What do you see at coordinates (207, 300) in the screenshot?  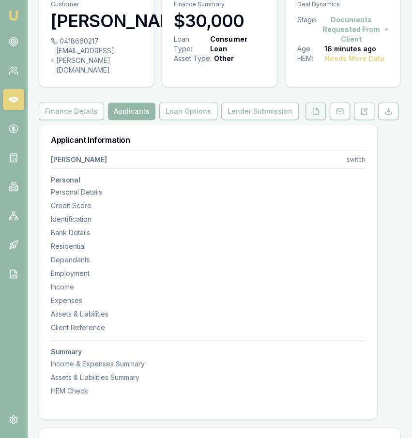 I see `div: Expenses` at bounding box center [207, 300].